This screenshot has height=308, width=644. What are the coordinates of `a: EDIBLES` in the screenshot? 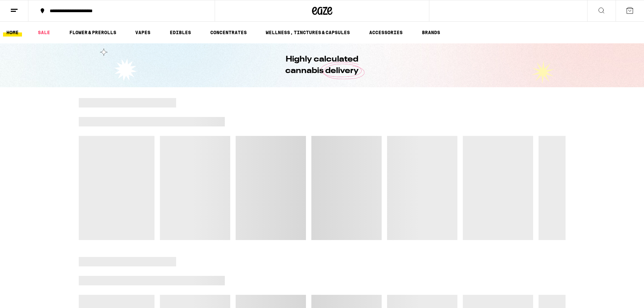 It's located at (180, 33).